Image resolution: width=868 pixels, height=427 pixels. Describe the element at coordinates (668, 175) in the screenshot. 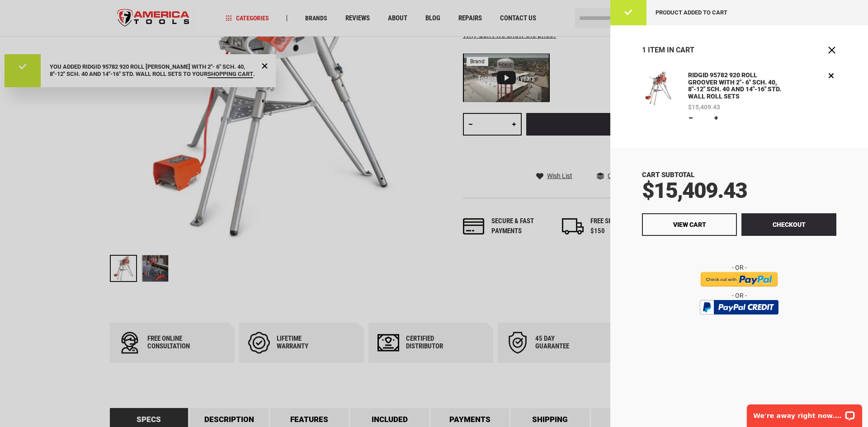

I see `span: Cart Subtotal` at that location.